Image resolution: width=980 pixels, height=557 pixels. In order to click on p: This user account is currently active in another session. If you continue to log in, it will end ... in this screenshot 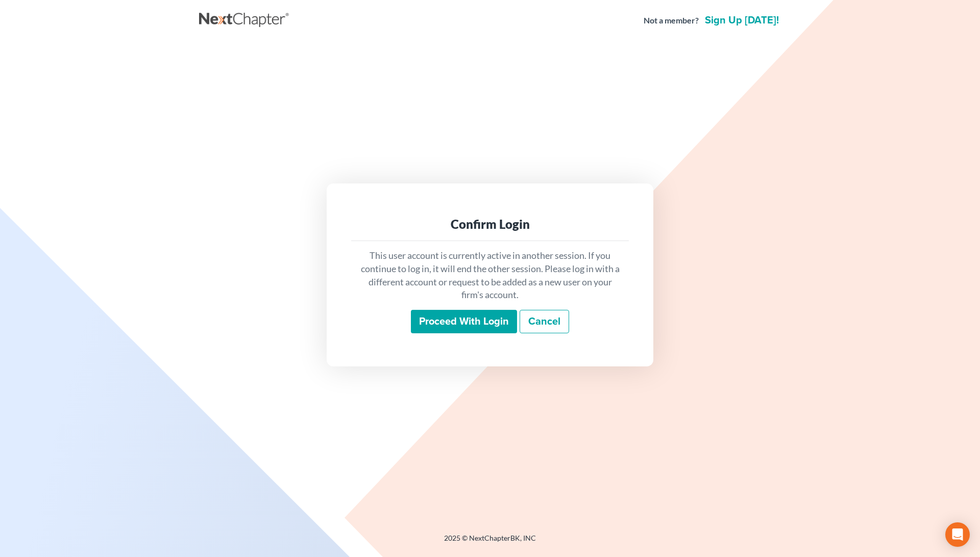, I will do `click(490, 275)`.